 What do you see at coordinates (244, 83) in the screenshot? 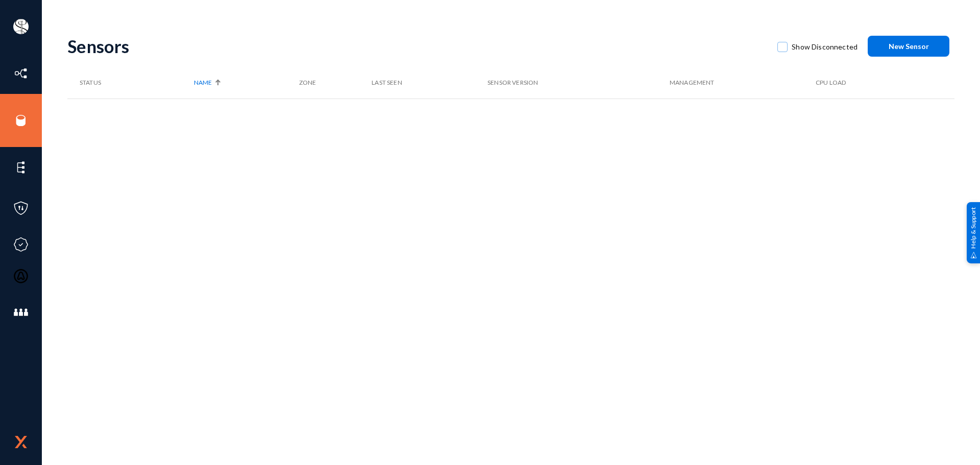
I see `div: Name` at bounding box center [244, 83].